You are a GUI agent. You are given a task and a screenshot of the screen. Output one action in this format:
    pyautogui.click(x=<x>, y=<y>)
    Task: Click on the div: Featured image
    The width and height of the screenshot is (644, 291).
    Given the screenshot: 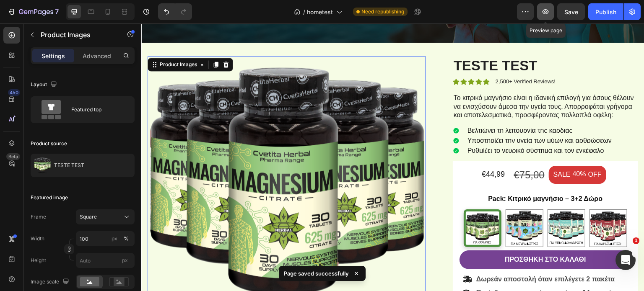 What is the action you would take?
    pyautogui.click(x=49, y=197)
    